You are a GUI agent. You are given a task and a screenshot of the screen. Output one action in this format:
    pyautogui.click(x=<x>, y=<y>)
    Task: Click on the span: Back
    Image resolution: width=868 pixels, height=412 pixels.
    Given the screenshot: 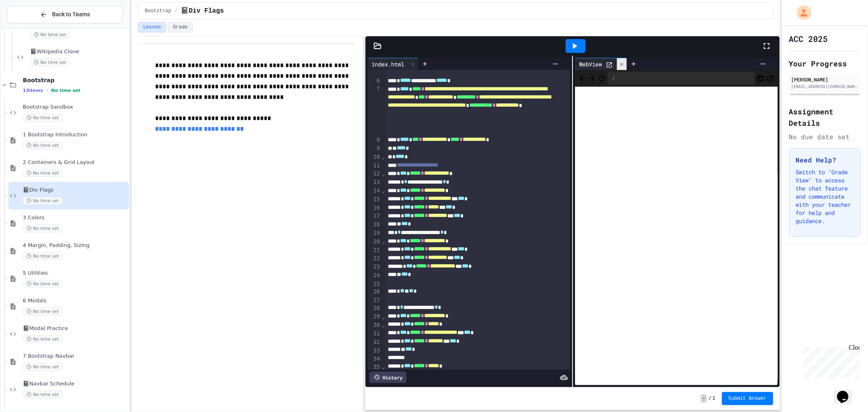 What is the action you would take?
    pyautogui.click(x=583, y=78)
    